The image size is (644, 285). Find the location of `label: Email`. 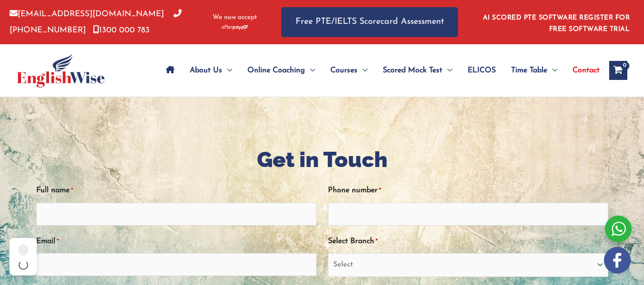

label: Email is located at coordinates (47, 242).